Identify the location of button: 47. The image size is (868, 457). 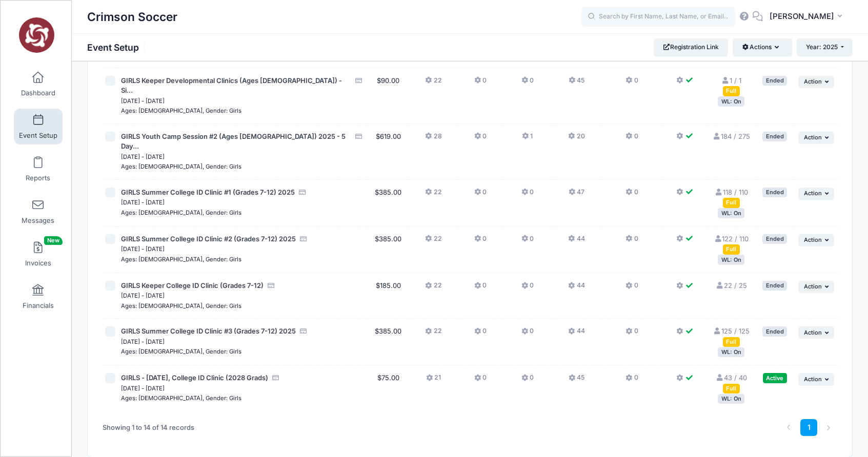
(576, 194).